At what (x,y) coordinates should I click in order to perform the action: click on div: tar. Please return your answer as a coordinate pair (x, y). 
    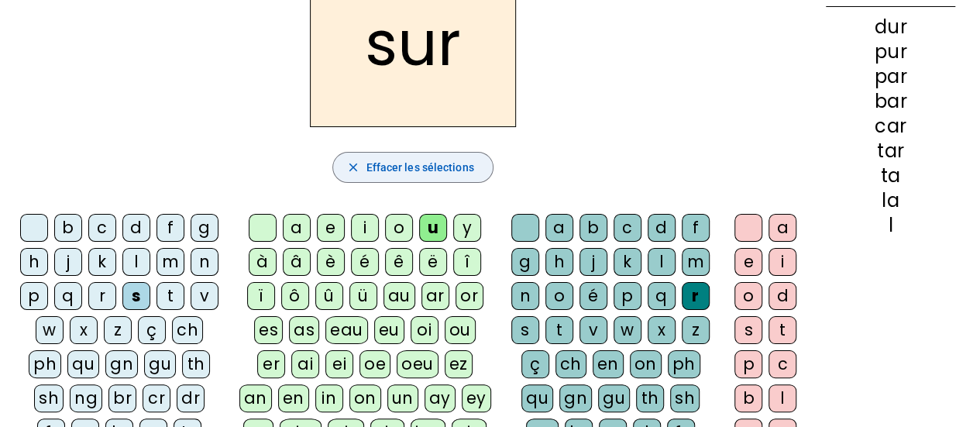
    Looking at the image, I should click on (891, 152).